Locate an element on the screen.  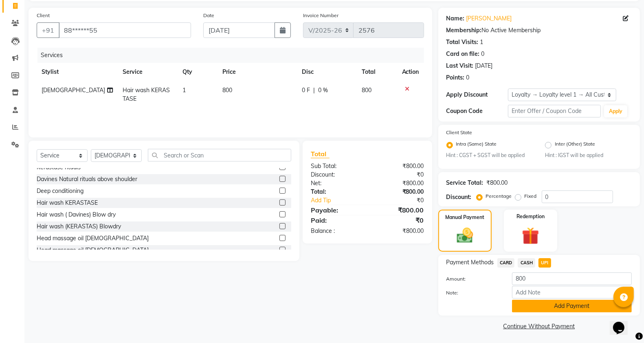
th: Disc is located at coordinates (327, 72).